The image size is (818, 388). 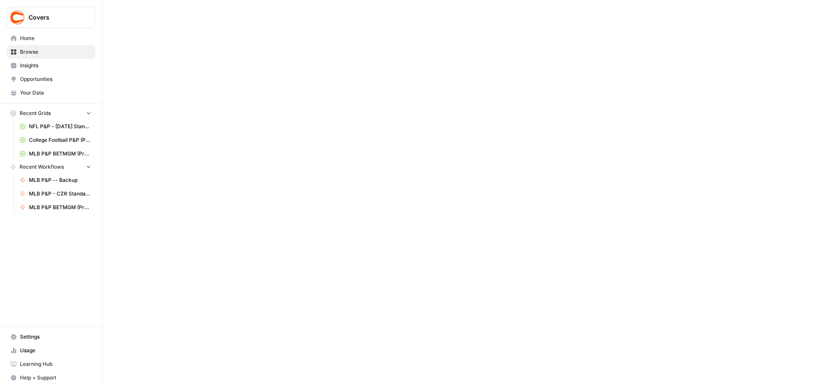 I want to click on span: Home, so click(x=55, y=38).